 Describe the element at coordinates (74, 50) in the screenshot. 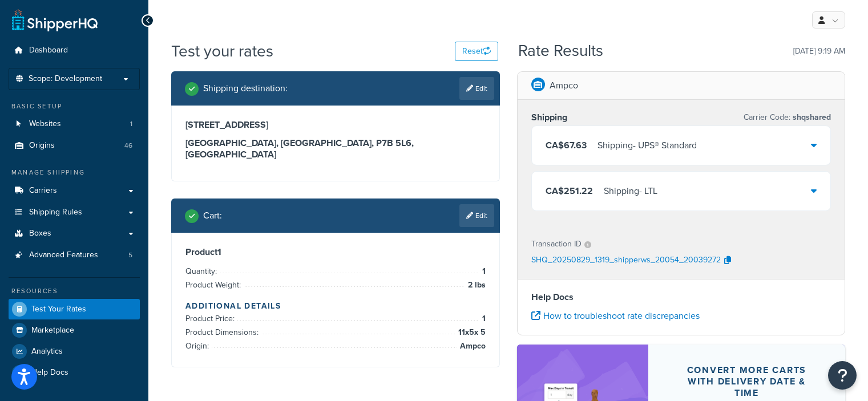

I see `li: Dashboard` at that location.